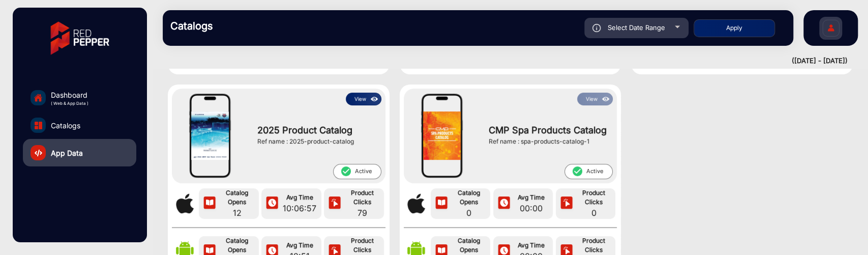  Describe the element at coordinates (80, 125) in the screenshot. I see `a: Catalogs` at that location.